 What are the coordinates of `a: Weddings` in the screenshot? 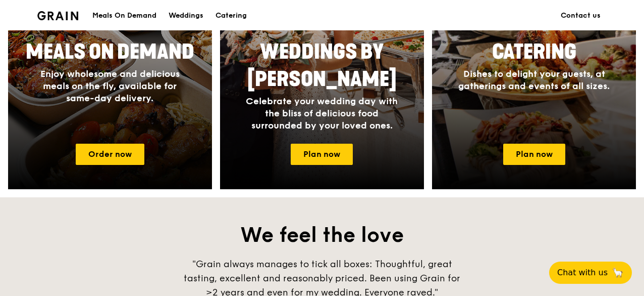 It's located at (186, 15).